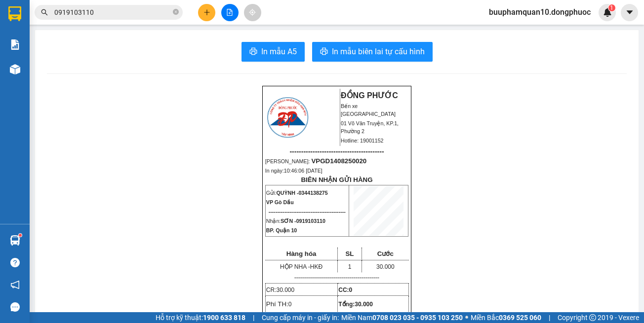 The height and width of the screenshot is (323, 644). Describe the element at coordinates (313, 193) in the screenshot. I see `span: 0344138275` at that location.